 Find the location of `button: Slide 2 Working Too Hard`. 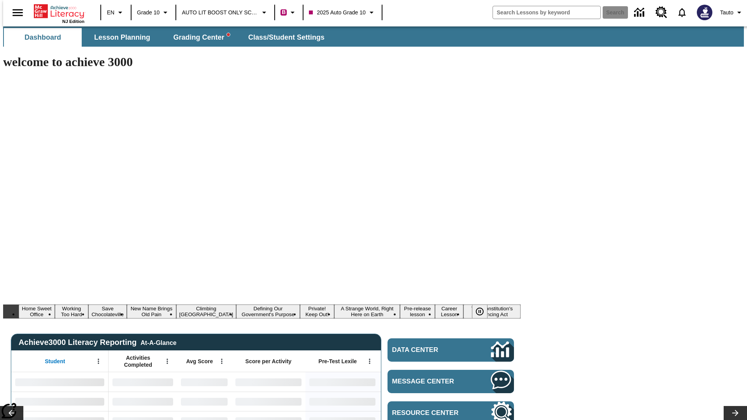

button: Slide 2 Working Too Hard is located at coordinates (72, 312).